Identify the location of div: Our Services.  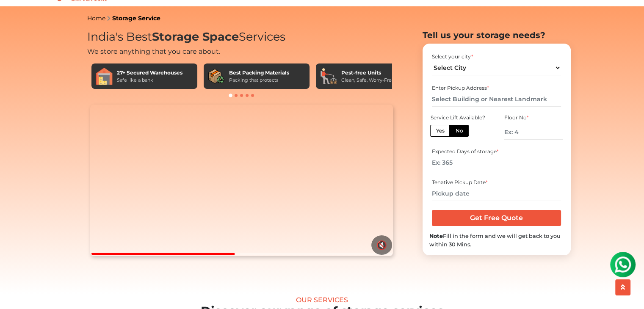
(322, 300).